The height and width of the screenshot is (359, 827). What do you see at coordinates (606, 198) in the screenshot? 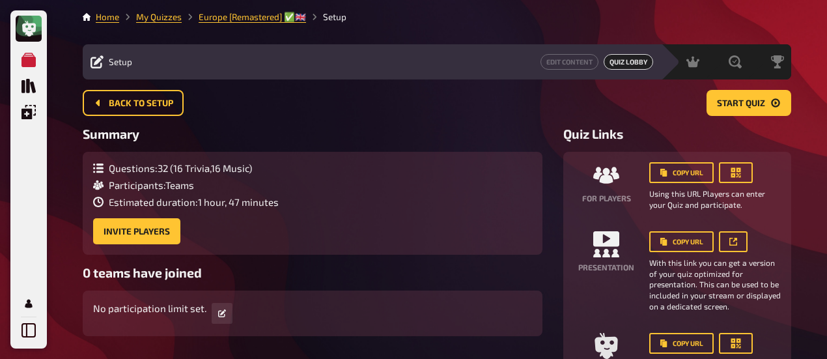
I see `h4: For players` at bounding box center [606, 198].